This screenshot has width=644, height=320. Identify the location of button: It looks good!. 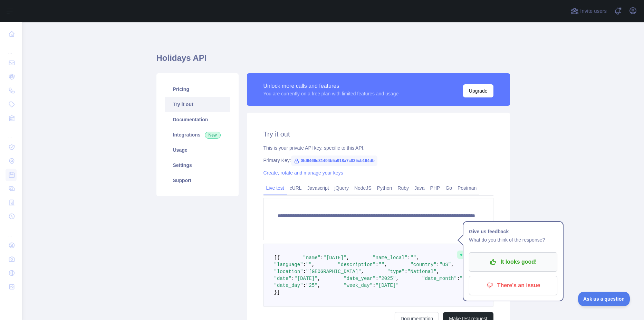
(513, 262).